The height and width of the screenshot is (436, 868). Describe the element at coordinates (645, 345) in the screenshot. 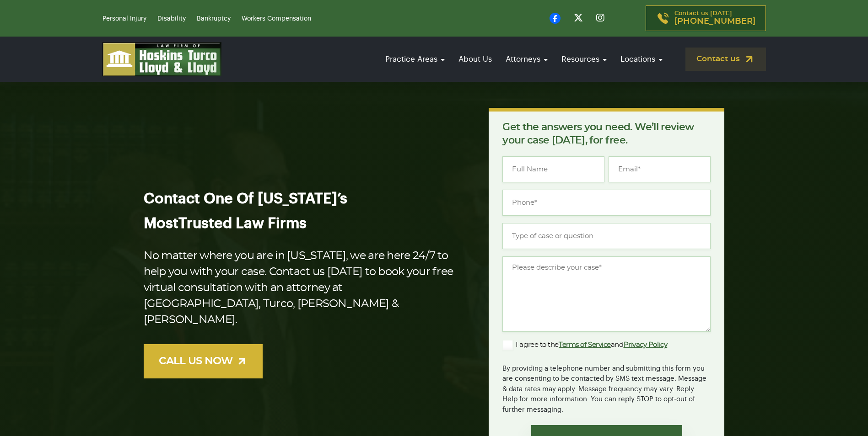

I see `a: Privacy Policy` at that location.